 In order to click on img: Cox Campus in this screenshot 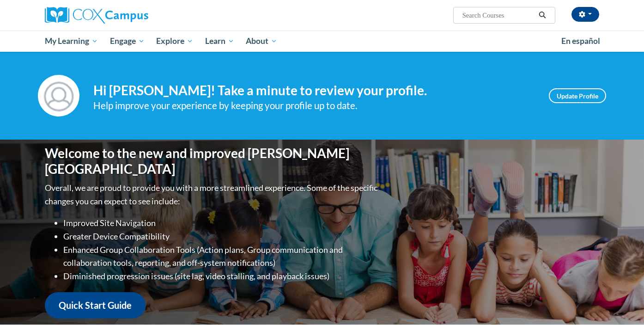, I will do `click(96, 15)`.